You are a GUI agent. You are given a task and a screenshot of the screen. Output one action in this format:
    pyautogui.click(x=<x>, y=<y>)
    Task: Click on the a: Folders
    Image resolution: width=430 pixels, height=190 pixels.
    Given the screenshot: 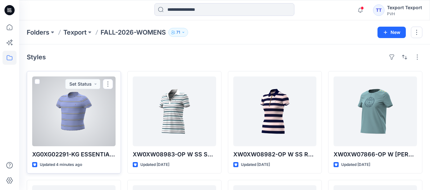 What is the action you would take?
    pyautogui.click(x=38, y=32)
    